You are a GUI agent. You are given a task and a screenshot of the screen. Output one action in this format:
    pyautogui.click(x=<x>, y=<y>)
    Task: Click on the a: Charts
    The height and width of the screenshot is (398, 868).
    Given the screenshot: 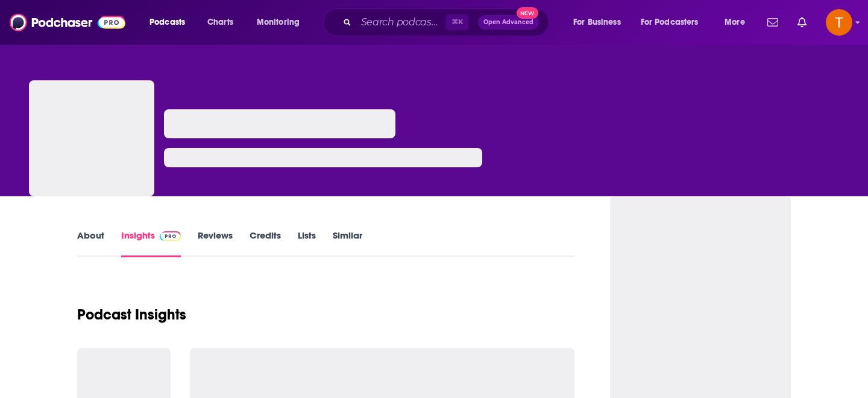 What is the action you would take?
    pyautogui.click(x=220, y=23)
    